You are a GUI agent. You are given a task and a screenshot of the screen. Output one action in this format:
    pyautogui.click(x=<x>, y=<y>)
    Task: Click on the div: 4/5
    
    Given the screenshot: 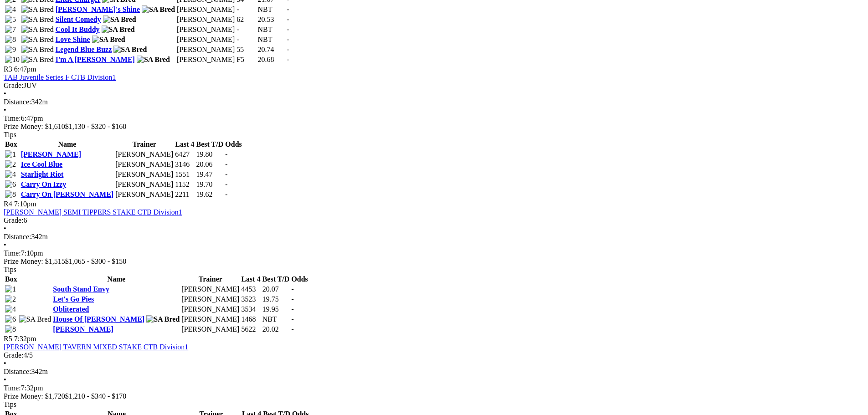 What is the action you would take?
    pyautogui.click(x=433, y=355)
    